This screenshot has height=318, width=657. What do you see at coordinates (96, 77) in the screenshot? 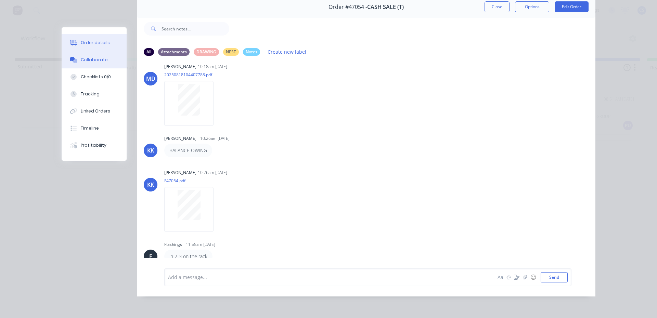
I see `div: Checklists 0/0` at bounding box center [96, 77].